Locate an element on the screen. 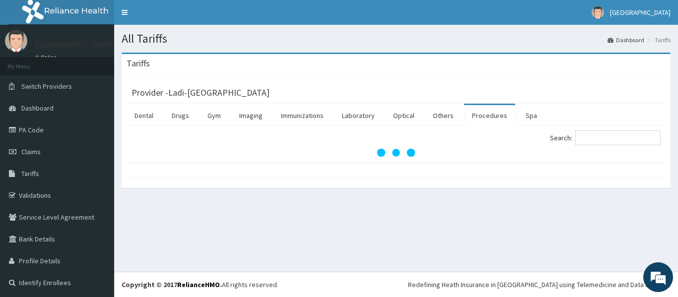 This screenshot has height=297, width=678. a: Drugs is located at coordinates (180, 116).